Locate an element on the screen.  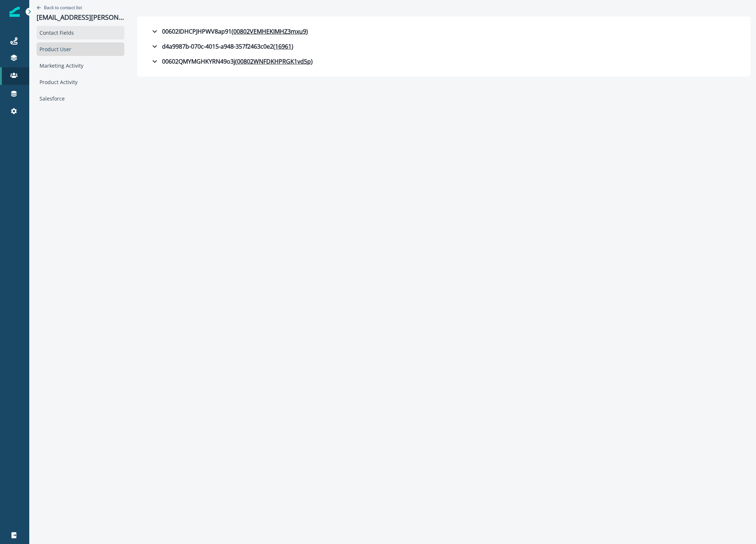
div: Marketing Activity is located at coordinates (81, 65).